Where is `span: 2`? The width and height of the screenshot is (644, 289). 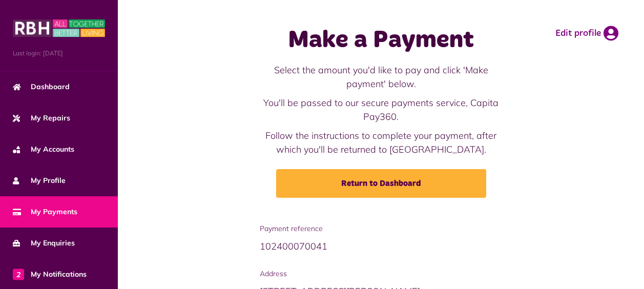 span: 2 is located at coordinates (18, 275).